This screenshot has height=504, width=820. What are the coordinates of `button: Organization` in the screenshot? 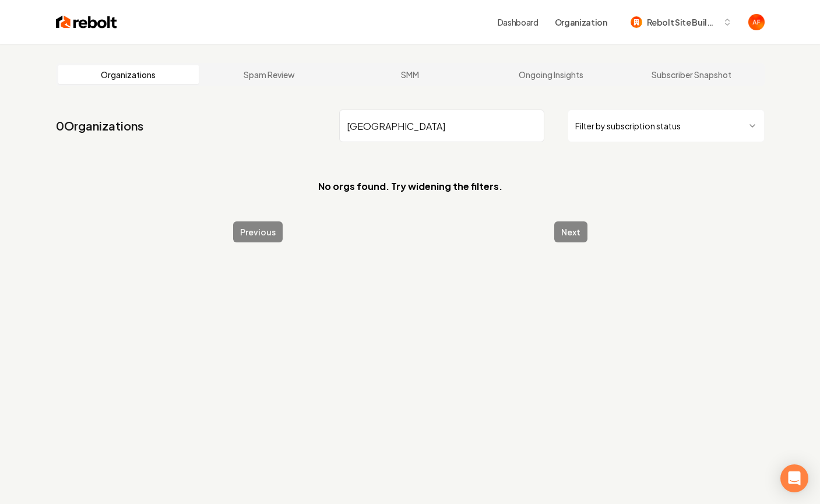 It's located at (581, 22).